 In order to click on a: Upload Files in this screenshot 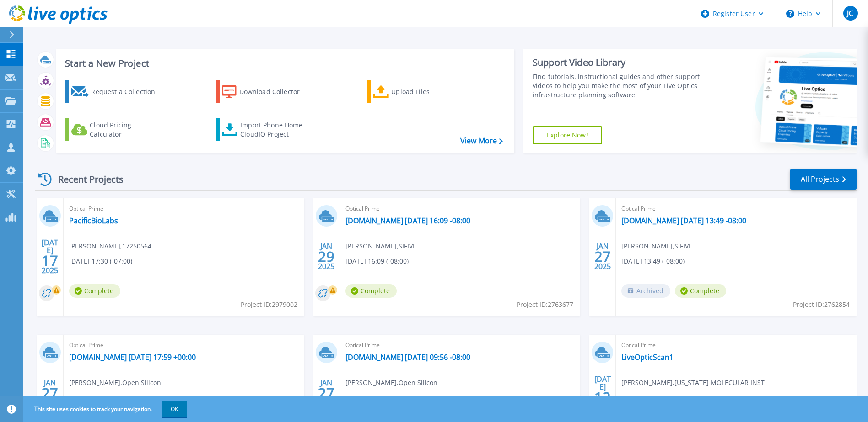, I will do `click(418, 92)`.